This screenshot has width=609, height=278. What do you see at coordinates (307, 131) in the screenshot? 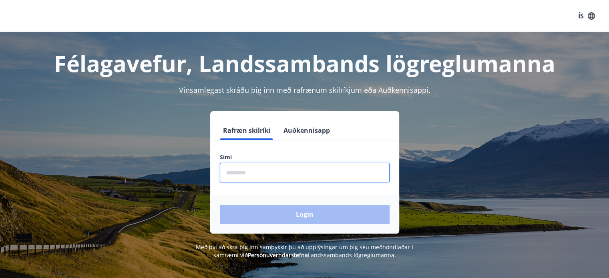
I see `button: Auðkennisapp` at bounding box center [307, 131].